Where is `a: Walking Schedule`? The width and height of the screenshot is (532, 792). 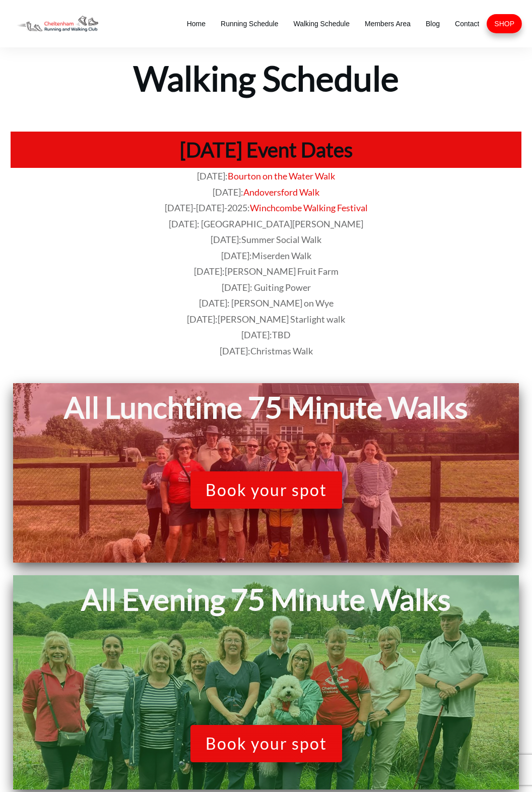
a: Walking Schedule is located at coordinates (321, 23).